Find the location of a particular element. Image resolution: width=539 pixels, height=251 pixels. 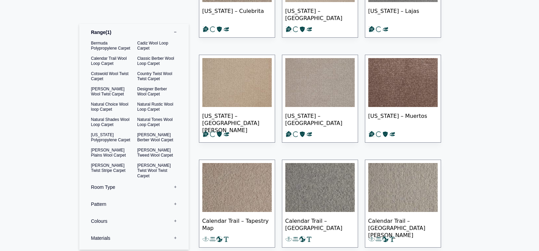

a: Calendar Trail – Tapestry Map is located at coordinates (237, 204).